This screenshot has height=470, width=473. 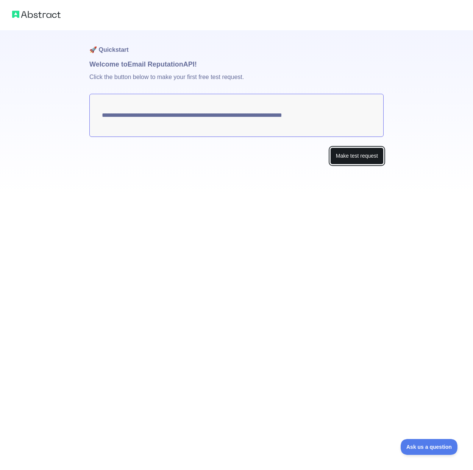 I want to click on h1: 🚀 Quickstart, so click(x=236, y=45).